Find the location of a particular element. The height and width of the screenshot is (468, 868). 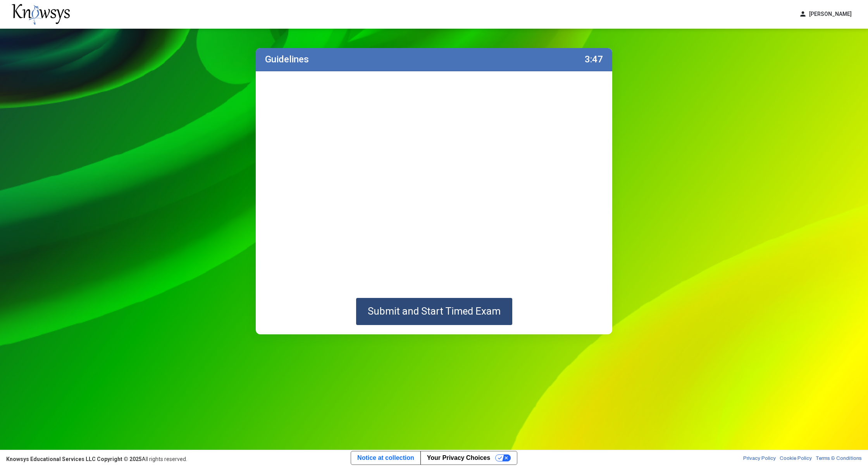

div: All rights reserved. is located at coordinates (97, 459).